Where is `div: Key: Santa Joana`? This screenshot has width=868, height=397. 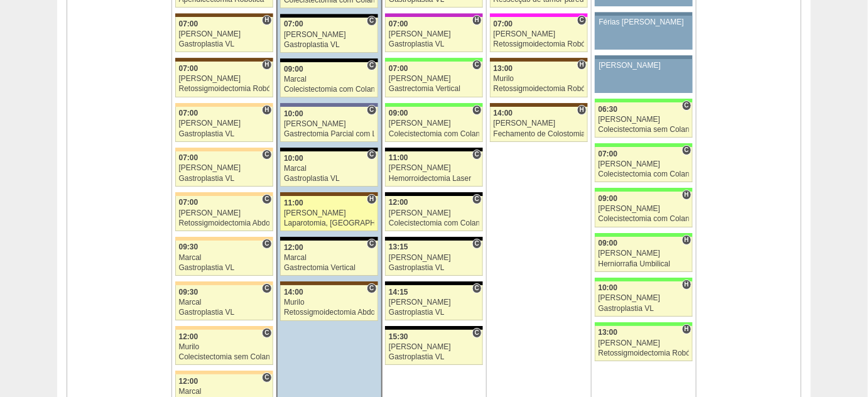 div: Key: Santa Joana is located at coordinates (539, 59).